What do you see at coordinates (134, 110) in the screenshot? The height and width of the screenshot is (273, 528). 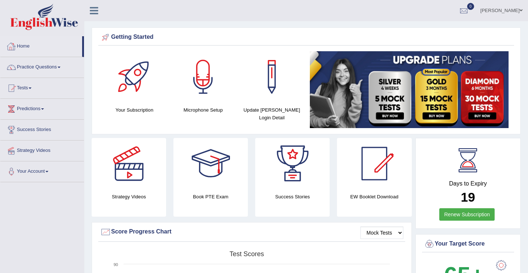 I see `h4: Your Subscription` at bounding box center [134, 110].